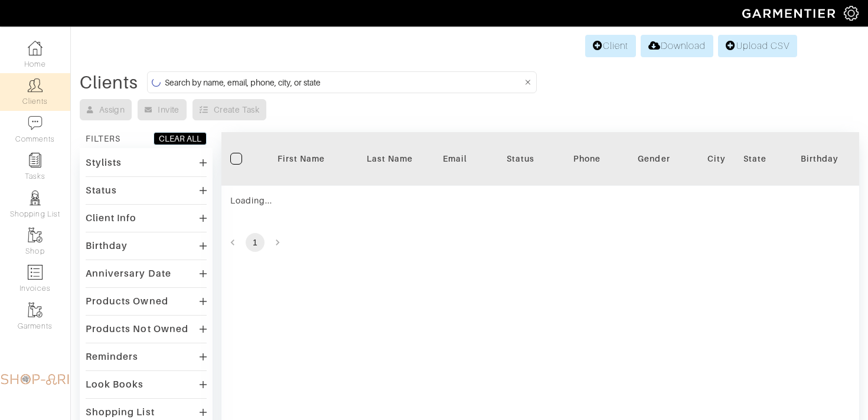  Describe the element at coordinates (35, 123) in the screenshot. I see `img: comment-icon-a0a6a9ef722e966f86d9cbdc48e553b5cf19dbc54f86b18d962a5391bc8f6eb6.png` at that location.